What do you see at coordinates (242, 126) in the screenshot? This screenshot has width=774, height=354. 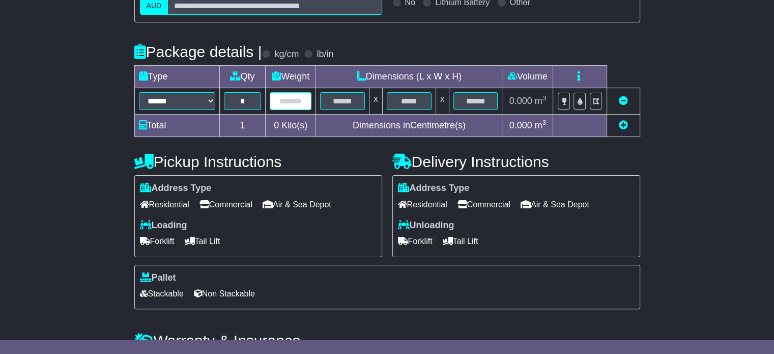 I see `td: 1` at bounding box center [242, 126].